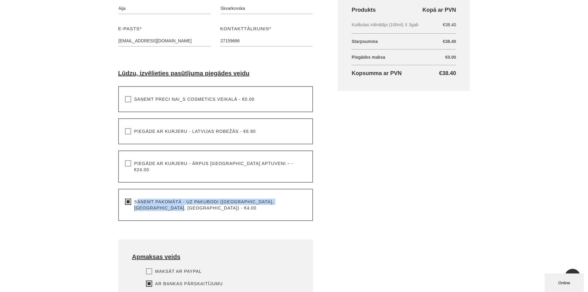  Describe the element at coordinates (19, 10) in the screenshot. I see `div: Online` at that location.